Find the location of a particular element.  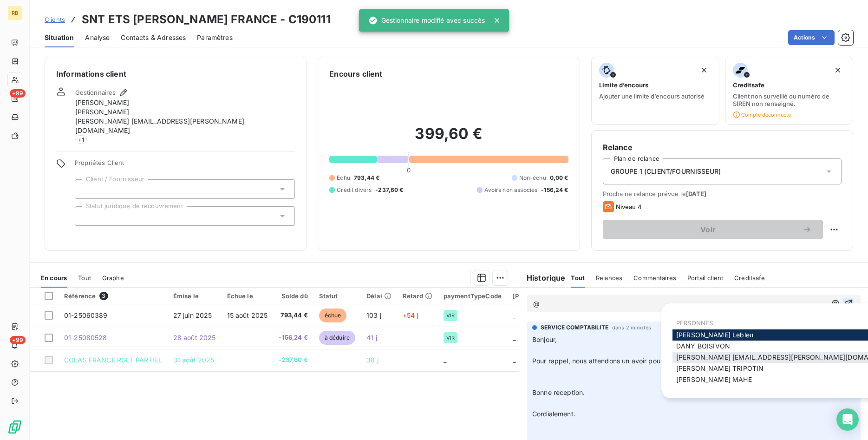

span: Propriétés Client is located at coordinates (185, 166).